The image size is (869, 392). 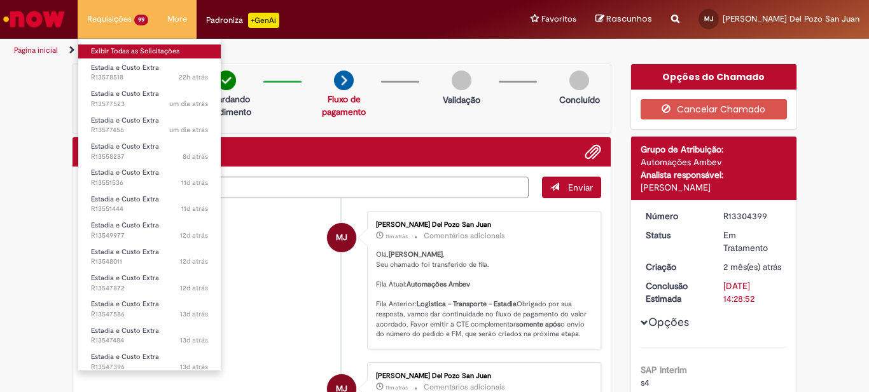 I want to click on p: Validação, so click(x=461, y=100).